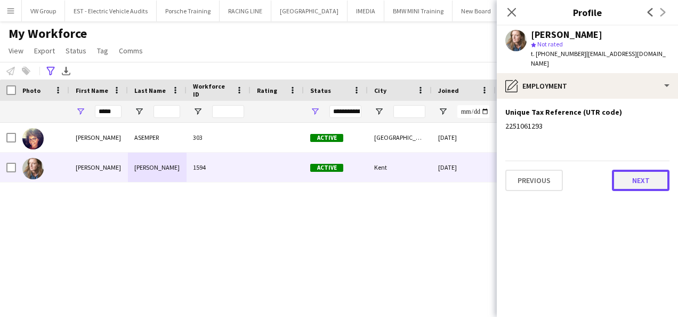  I want to click on div: Employment, so click(588, 86).